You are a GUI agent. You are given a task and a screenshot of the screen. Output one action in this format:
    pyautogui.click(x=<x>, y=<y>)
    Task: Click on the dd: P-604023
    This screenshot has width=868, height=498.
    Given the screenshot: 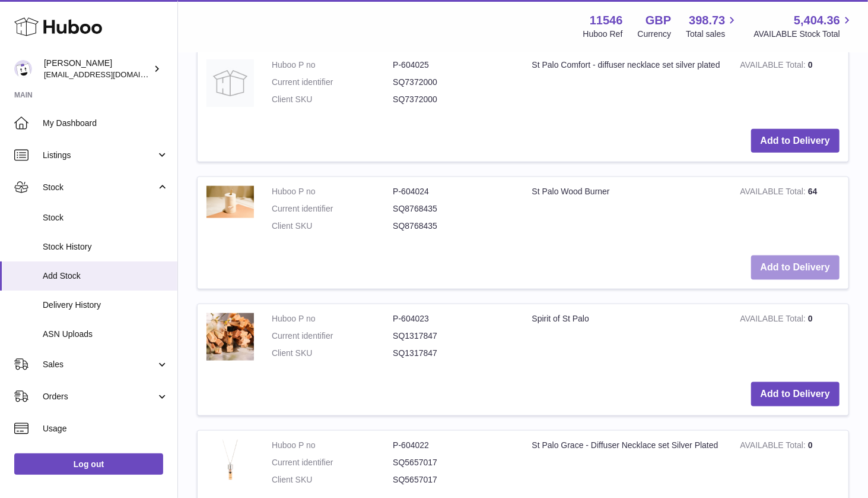 What is the action you would take?
    pyautogui.click(x=453, y=318)
    